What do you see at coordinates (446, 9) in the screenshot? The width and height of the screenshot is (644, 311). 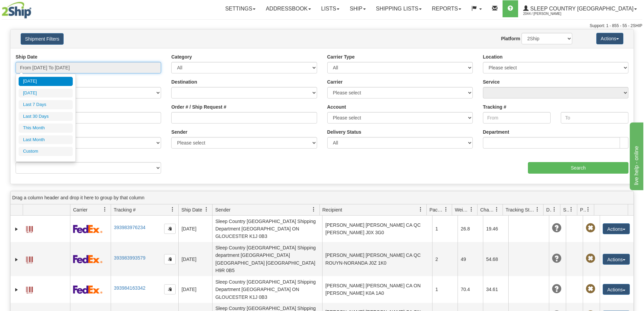 I see `a: Reports` at bounding box center [446, 9].